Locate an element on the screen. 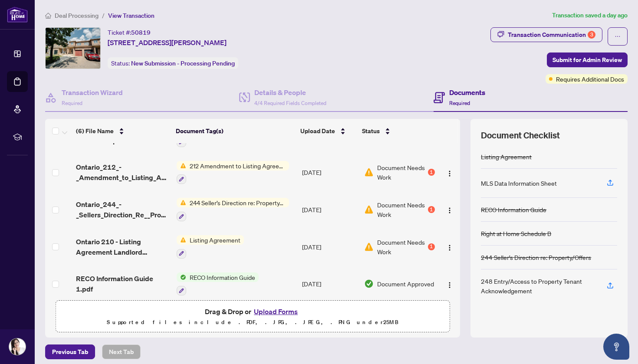  span: Ontario_212_-_Amendment_to_Listing_Agreement__Authority_to_Offer_f.pdf is located at coordinates (122, 172).